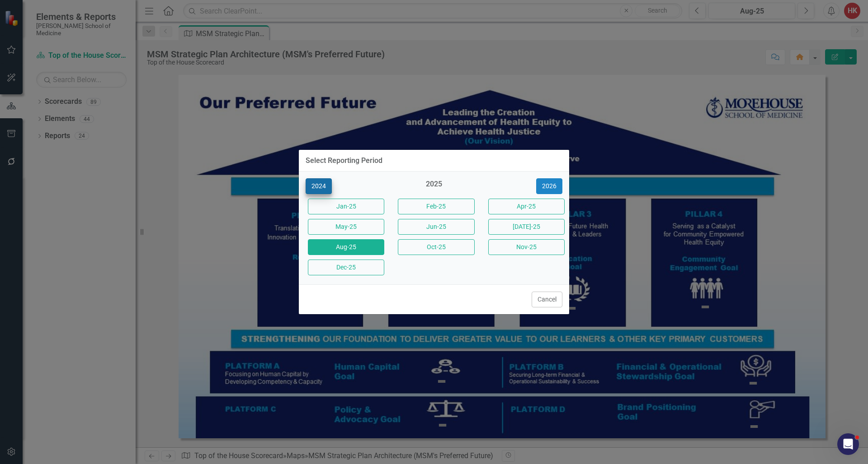  Describe the element at coordinates (436, 227) in the screenshot. I see `button: Jun-25` at that location.